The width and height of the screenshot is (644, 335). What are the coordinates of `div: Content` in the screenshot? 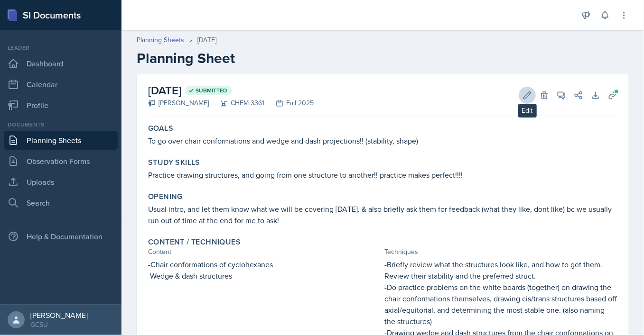 It's located at (264, 252).